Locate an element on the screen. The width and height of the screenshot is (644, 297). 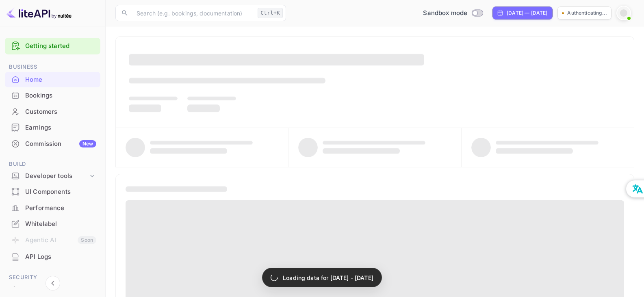
span: Security is located at coordinates (52, 277).